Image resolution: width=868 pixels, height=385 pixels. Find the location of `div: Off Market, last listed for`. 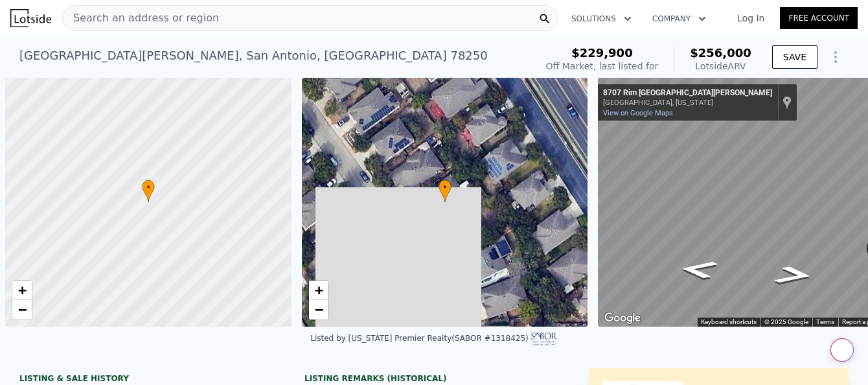

div: Off Market, last listed for is located at coordinates (603, 66).